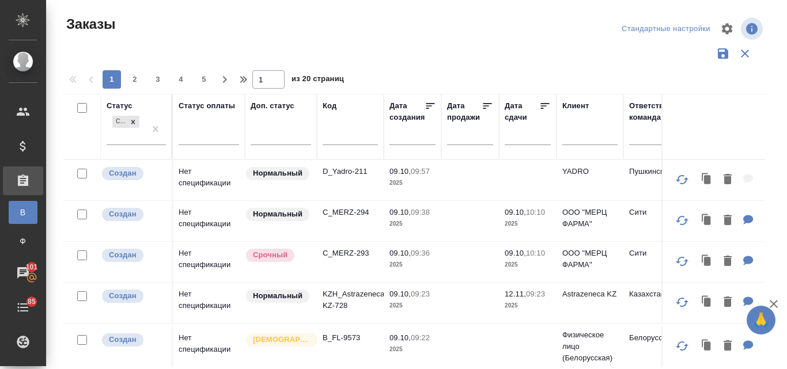 The image size is (787, 369). What do you see at coordinates (119, 106) in the screenshot?
I see `div: Статус` at bounding box center [119, 106].